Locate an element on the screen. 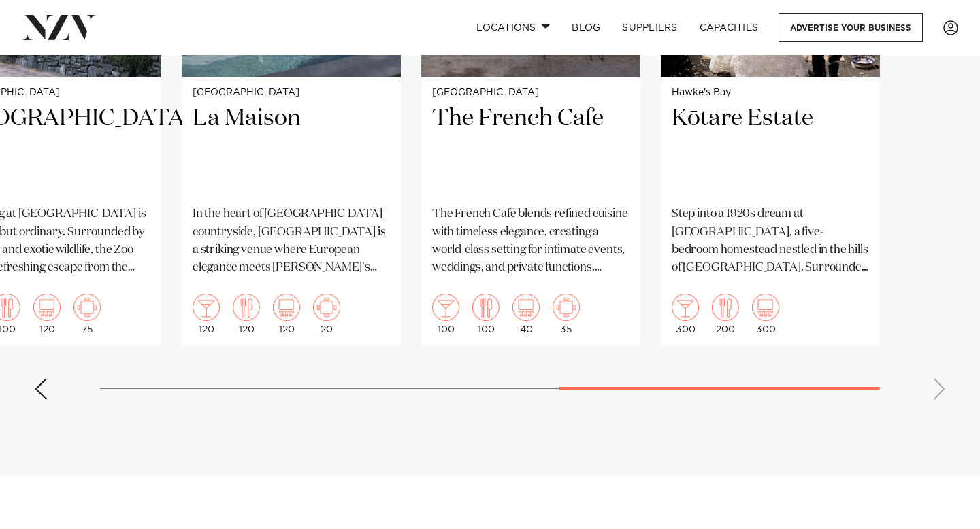 This screenshot has height=529, width=980. a: BLOG is located at coordinates (586, 27).